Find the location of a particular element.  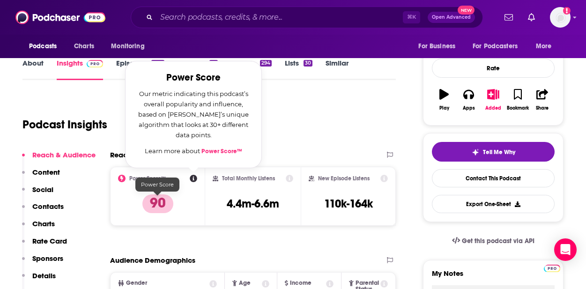

div: Open Intercom Messenger is located at coordinates (565, 250).